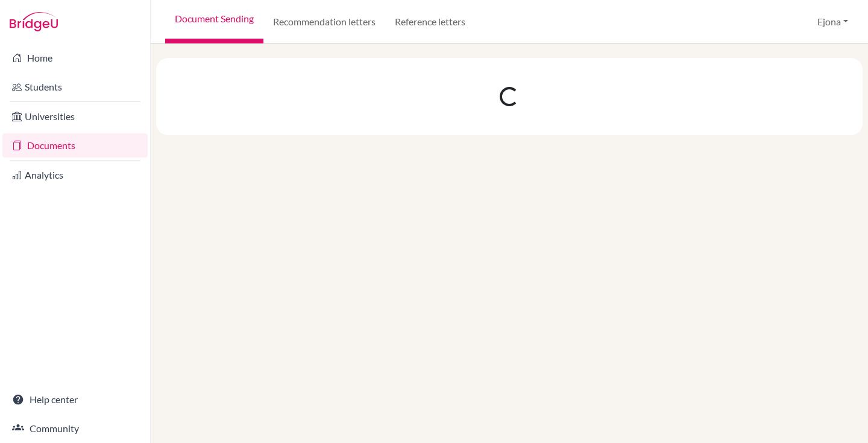 This screenshot has width=868, height=443. I want to click on img: Bridge-U, so click(34, 22).